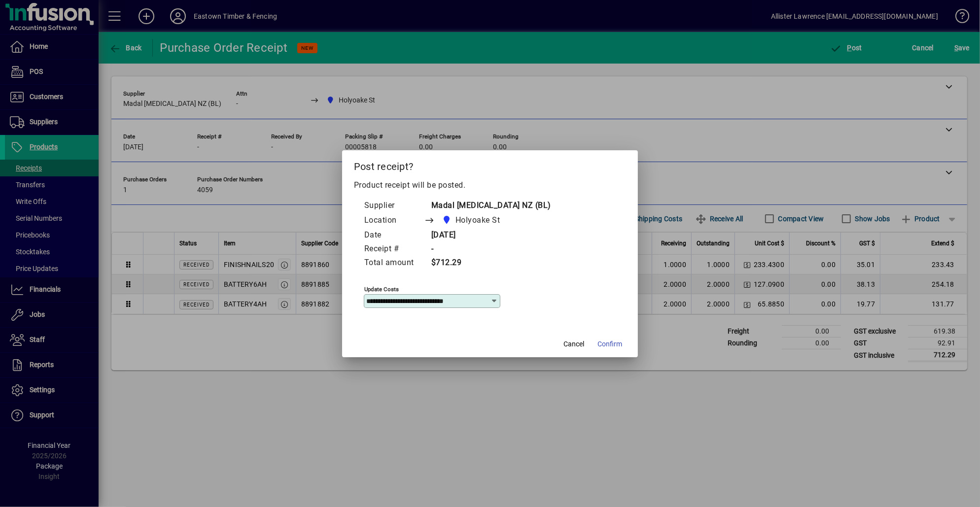 Image resolution: width=980 pixels, height=507 pixels. I want to click on td: Location, so click(394, 221).